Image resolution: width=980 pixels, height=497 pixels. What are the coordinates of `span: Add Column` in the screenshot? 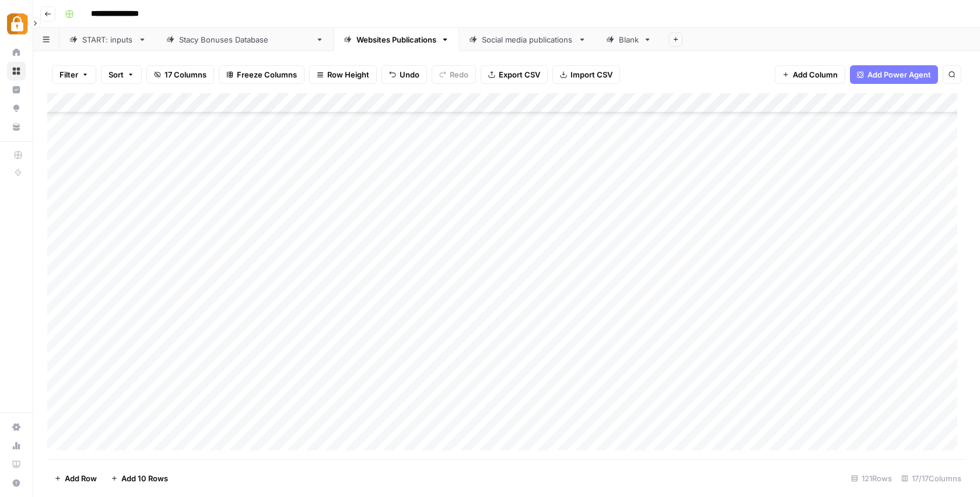 It's located at (814, 74).